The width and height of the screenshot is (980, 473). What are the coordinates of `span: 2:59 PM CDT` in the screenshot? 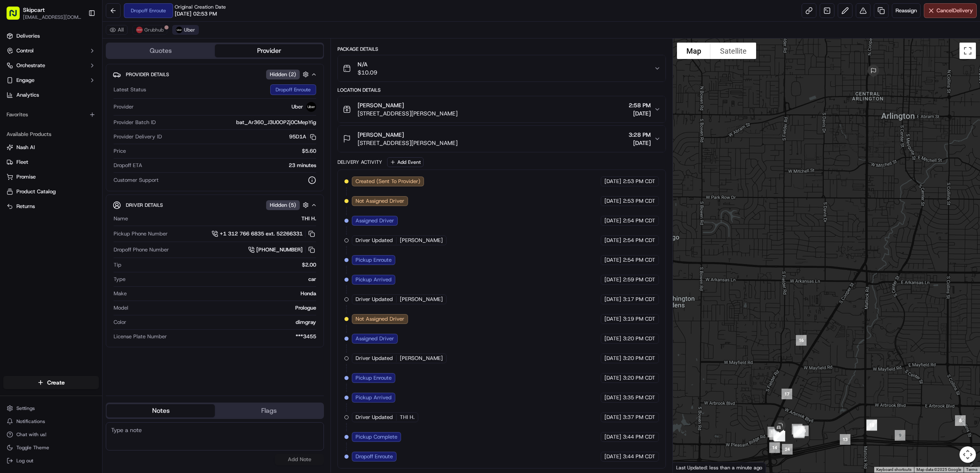 It's located at (639, 279).